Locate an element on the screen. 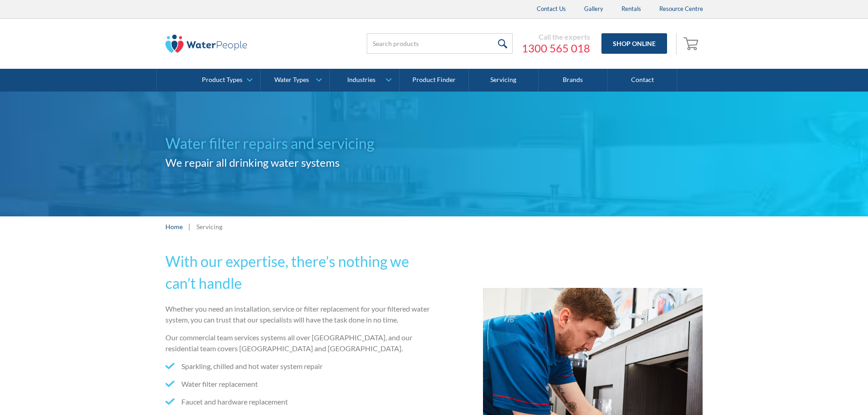  p: Whether you need an installation, service or filter replacement for your filtered water system, y... is located at coordinates (298, 314).